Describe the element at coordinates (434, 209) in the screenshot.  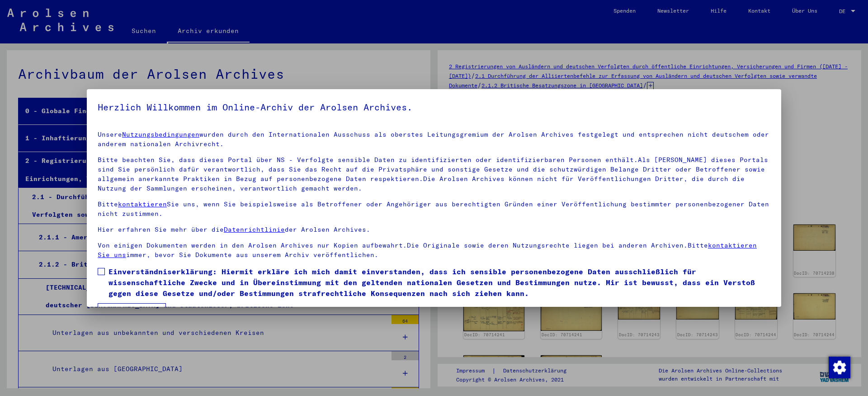
I see `p: Bitte Sie uns, wenn Sie beispielsweise als Betroffener oder Angehöriger aus berechtigten Gründen ...` at that location.